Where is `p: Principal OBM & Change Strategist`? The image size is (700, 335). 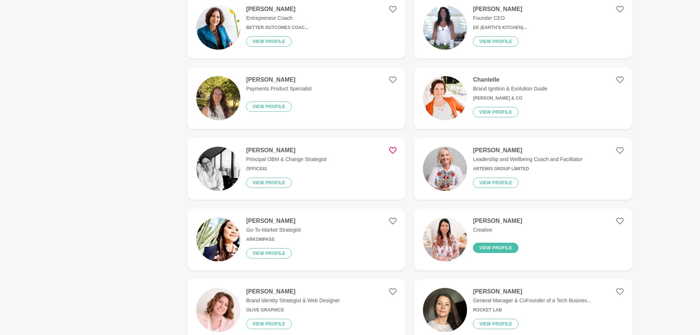
p: Principal OBM & Change Strategist is located at coordinates (286, 159).